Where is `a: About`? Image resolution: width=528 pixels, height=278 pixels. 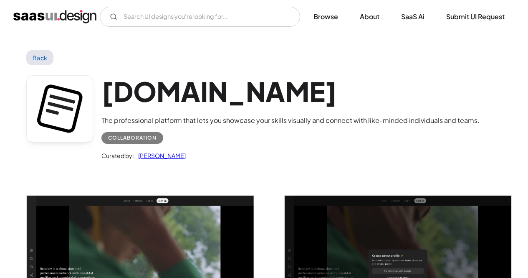
a: About is located at coordinates (369, 17).